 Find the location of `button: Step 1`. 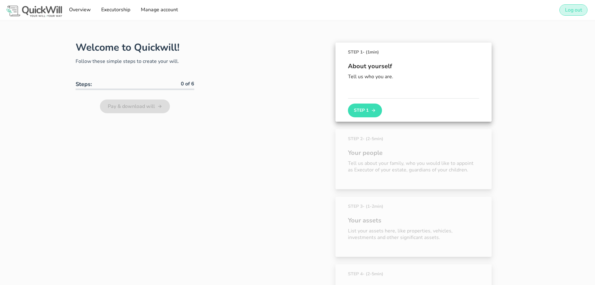

button: Step 1 is located at coordinates (365, 110).